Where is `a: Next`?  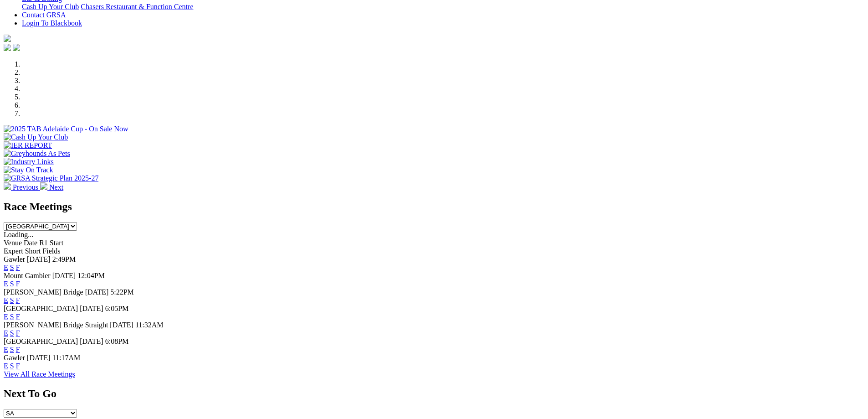 a: Next is located at coordinates (52, 186).